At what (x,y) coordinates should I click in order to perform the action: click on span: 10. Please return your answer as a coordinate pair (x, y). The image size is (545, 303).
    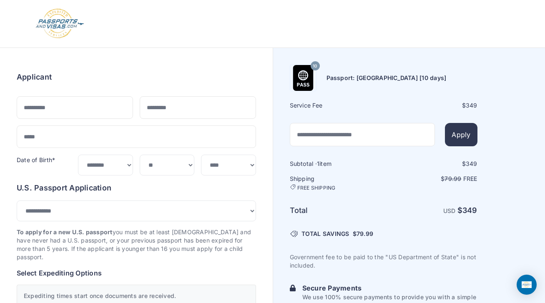
    Looking at the image, I should click on (315, 66).